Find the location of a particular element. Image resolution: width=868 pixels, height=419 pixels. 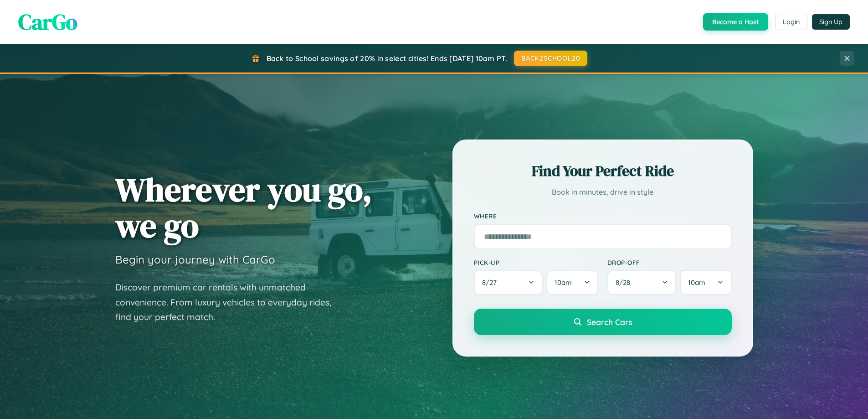

h1: Wherever you go, we go is located at coordinates (243, 207).